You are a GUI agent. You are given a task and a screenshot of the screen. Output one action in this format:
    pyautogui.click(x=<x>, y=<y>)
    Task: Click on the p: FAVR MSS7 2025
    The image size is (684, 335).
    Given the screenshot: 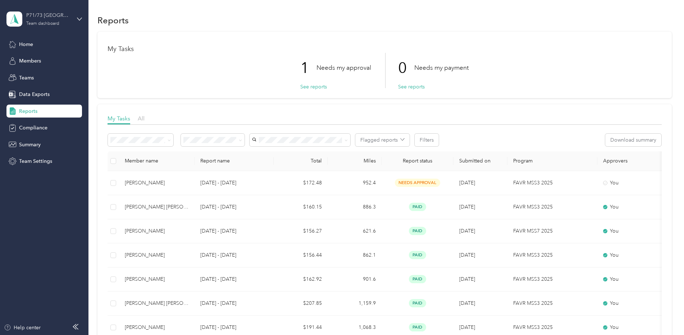 What is the action you would take?
    pyautogui.click(x=552, y=231)
    